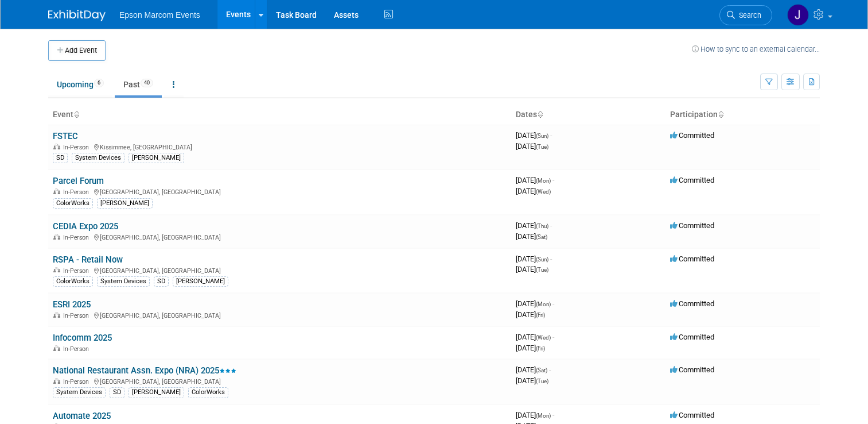 The image size is (868, 424). What do you see at coordinates (720, 114) in the screenshot?
I see `a: Sort by Participation Type` at bounding box center [720, 114].